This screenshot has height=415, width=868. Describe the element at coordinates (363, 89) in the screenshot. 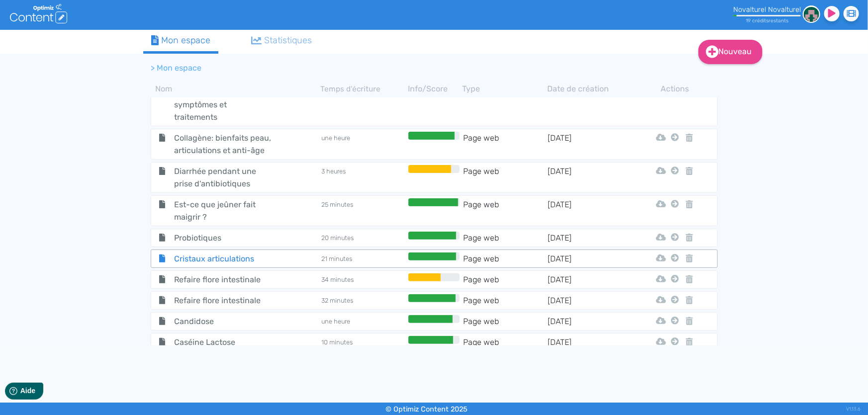

I see `th: Temps d'écriture` at that location.